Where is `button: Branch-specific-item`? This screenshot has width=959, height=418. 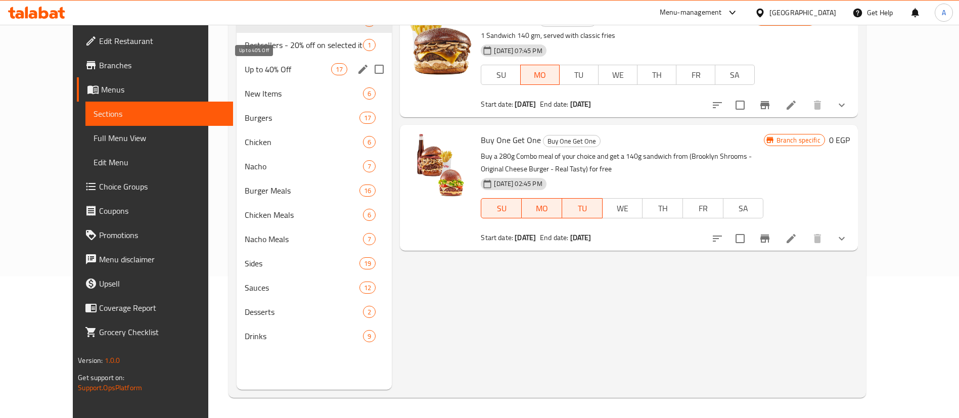 button: Branch-specific-item is located at coordinates (765, 105).